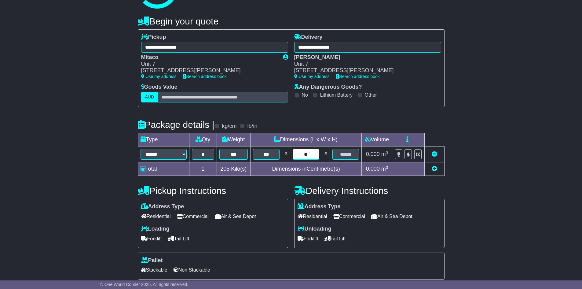 The image size is (582, 289). I want to click on h4: Pickup Instructions, so click(213, 190).